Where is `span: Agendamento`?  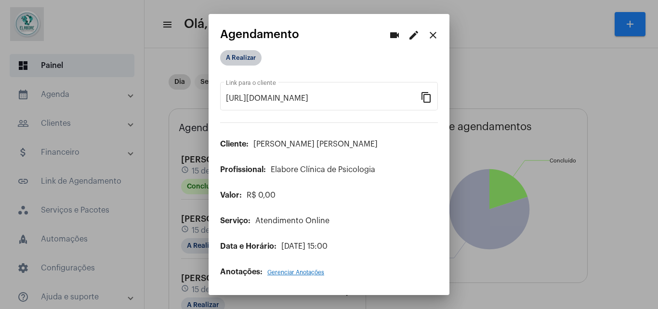 span: Agendamento is located at coordinates (260, 34).